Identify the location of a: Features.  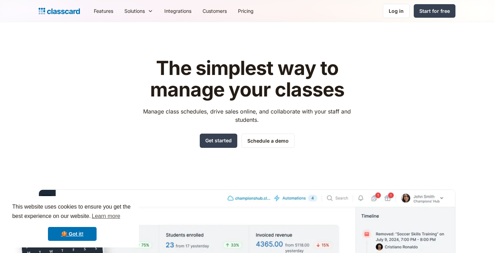
(104, 11).